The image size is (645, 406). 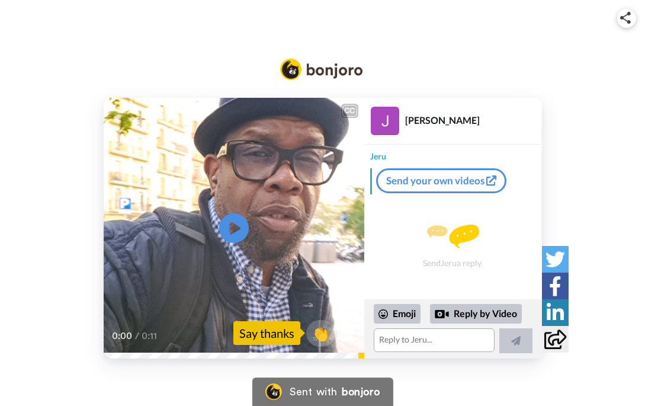 I want to click on img: Profile Image, so click(x=385, y=121).